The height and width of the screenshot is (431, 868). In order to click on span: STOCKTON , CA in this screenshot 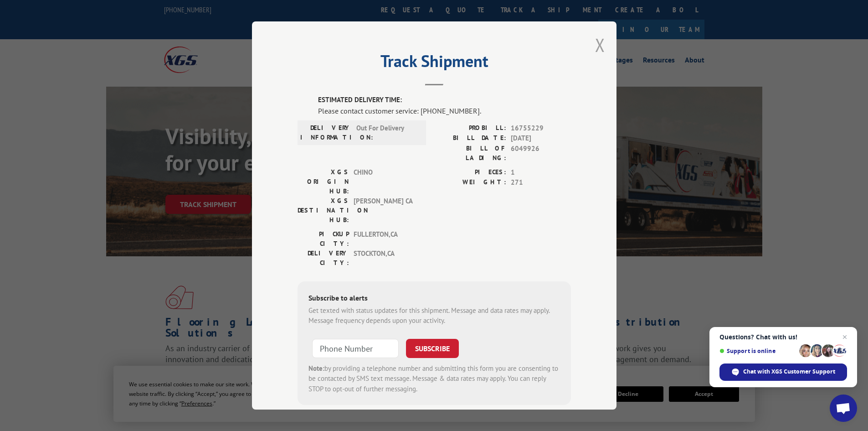, I will do `click(384, 258)`.